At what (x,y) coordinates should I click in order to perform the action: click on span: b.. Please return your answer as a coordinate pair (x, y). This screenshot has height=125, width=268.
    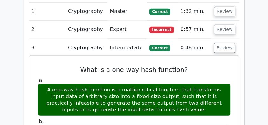
    Looking at the image, I should click on (41, 122).